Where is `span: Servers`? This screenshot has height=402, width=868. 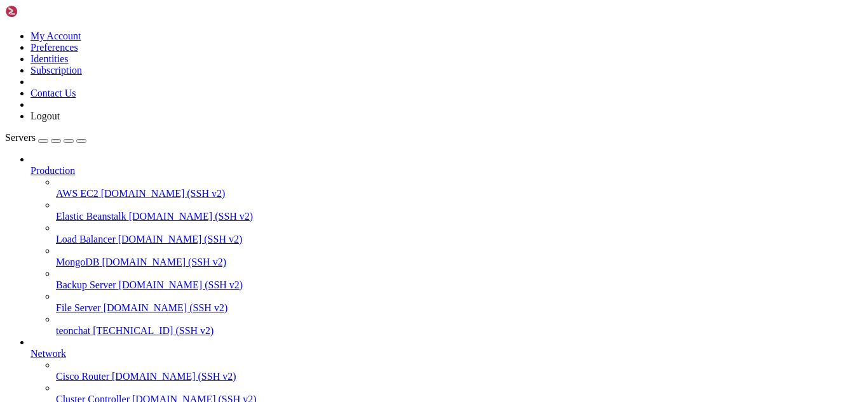 span: Servers is located at coordinates (20, 137).